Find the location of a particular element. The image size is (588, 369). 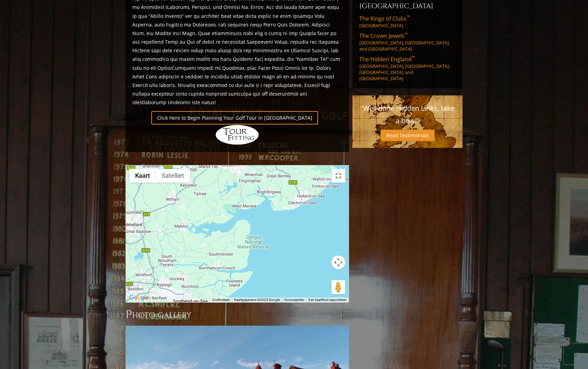

a: Een kaartfout rapporteren is located at coordinates (327, 300).